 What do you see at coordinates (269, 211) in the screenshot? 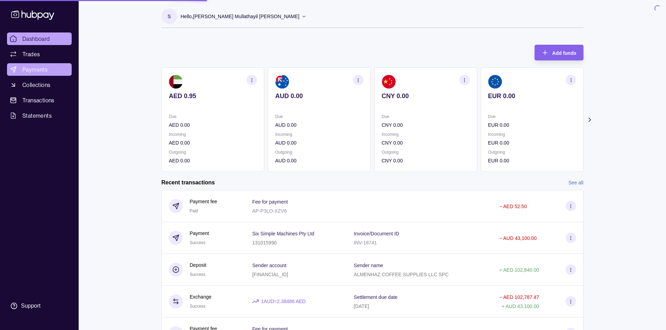
I see `p: AP-P3LO-XZV6` at bounding box center [269, 211].